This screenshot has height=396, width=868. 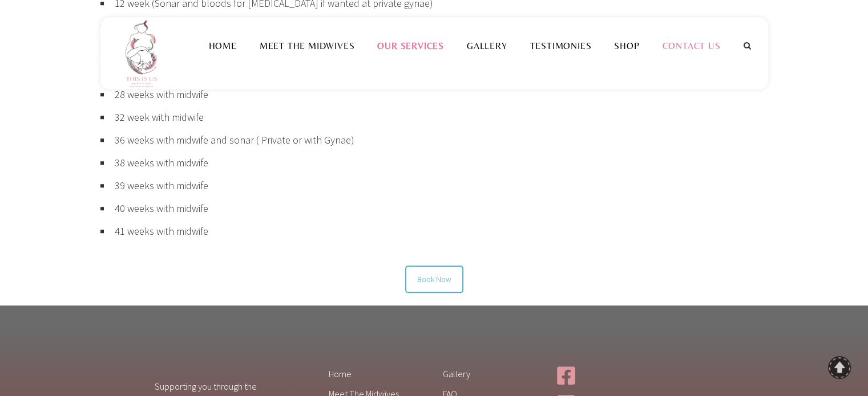 I want to click on li: 28 weeks with midwife, so click(x=434, y=98).